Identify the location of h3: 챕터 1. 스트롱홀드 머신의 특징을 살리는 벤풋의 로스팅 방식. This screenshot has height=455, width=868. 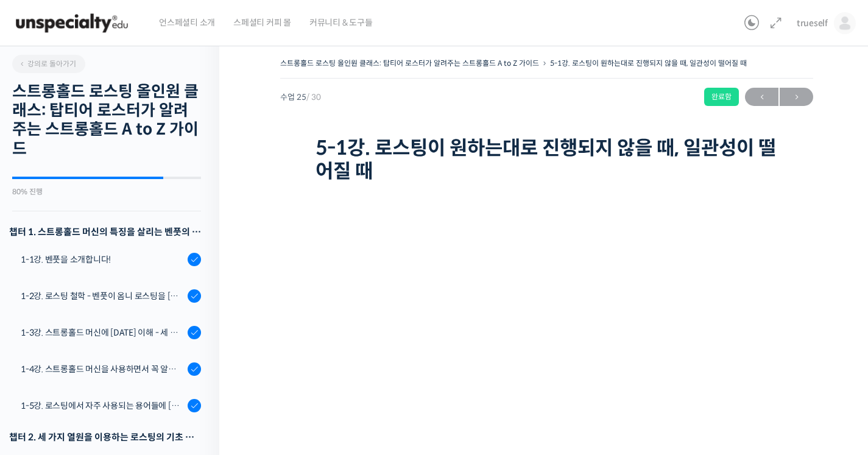
(105, 231).